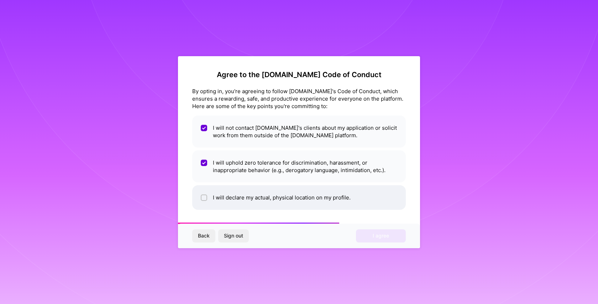  What do you see at coordinates (234, 236) in the screenshot?
I see `span: Sign out` at bounding box center [234, 236].